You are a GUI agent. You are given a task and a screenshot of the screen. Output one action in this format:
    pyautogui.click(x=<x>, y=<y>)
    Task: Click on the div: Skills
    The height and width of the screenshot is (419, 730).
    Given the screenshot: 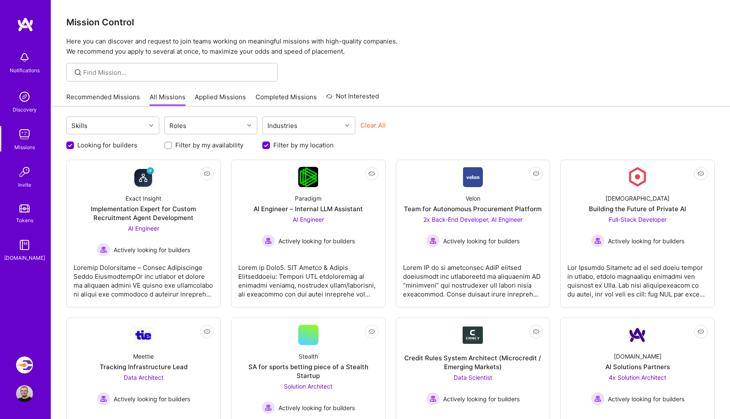 What is the action you would take?
    pyautogui.click(x=79, y=126)
    